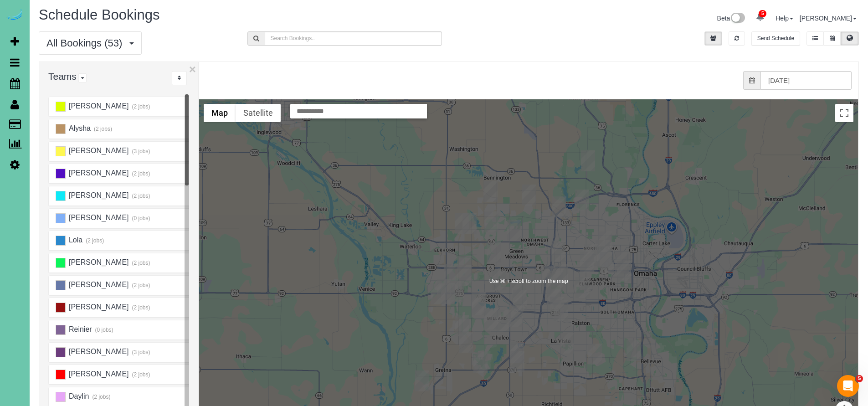 This screenshot has height=406, width=868. I want to click on div: 09/26/2025 5:00AM - CONSOLIDATED WATER (Consolidated Water) - 10100 J Street, Omaha, NE 68127, so click(554, 300).